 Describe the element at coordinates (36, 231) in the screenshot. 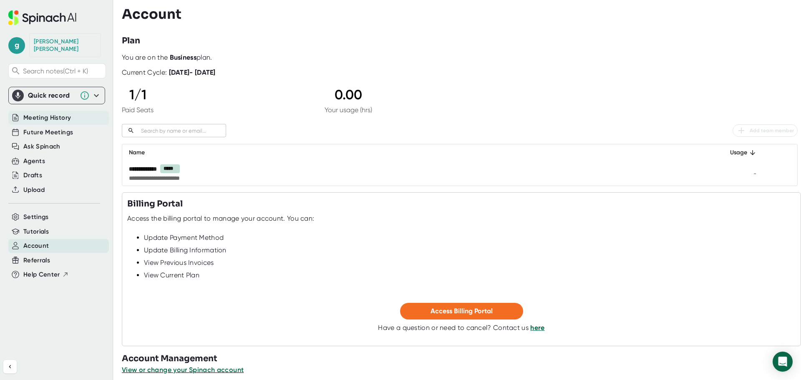

I see `span: Tutorials` at that location.